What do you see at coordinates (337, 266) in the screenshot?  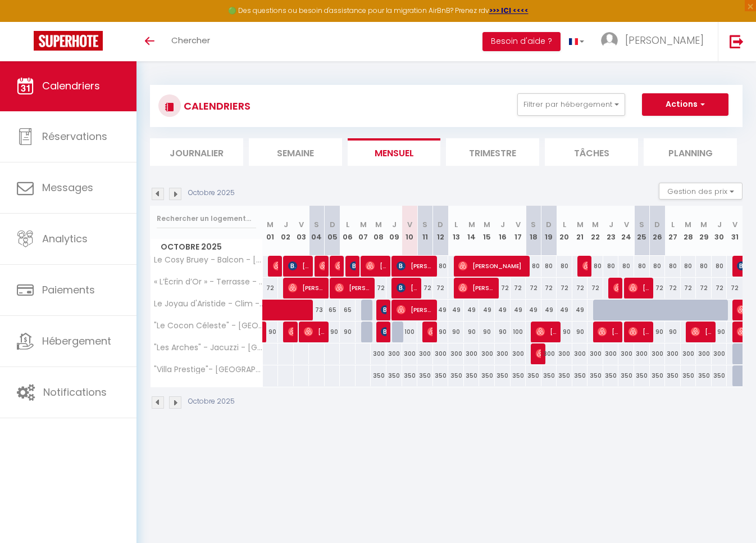 I see `span: Alyzee Mary` at bounding box center [337, 266].